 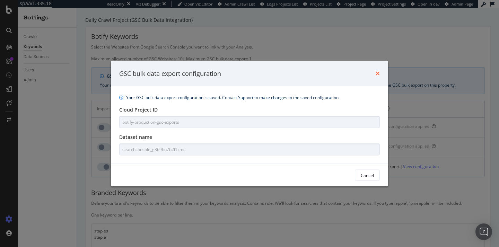 What do you see at coordinates (367, 175) in the screenshot?
I see `button: Cancel` at bounding box center [367, 175].